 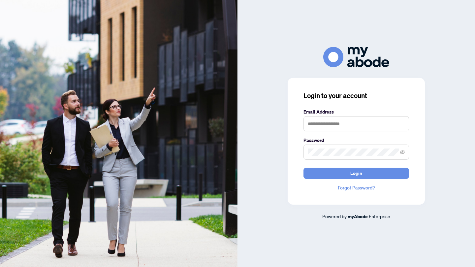 What do you see at coordinates (356, 173) in the screenshot?
I see `button: Login` at bounding box center [356, 173].